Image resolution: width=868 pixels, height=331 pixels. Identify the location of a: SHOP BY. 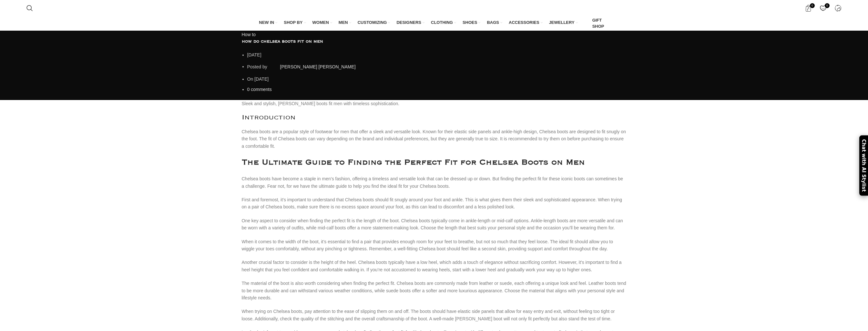
(294, 22).